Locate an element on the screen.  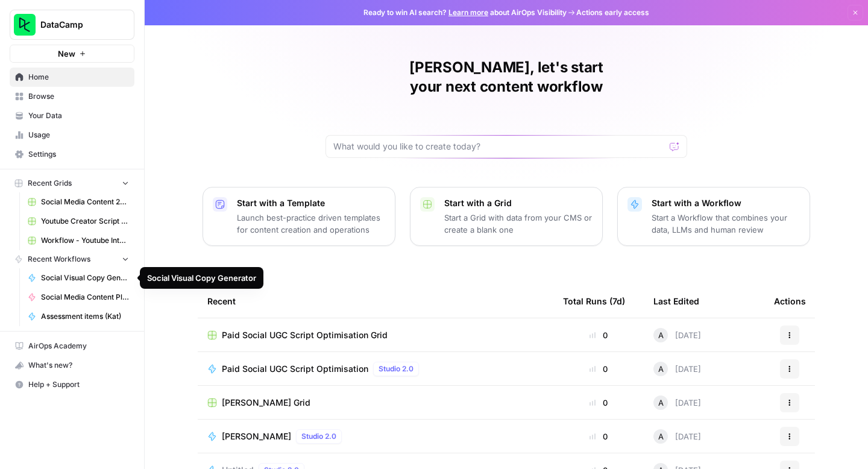
p: Start with a Template is located at coordinates (311, 203).